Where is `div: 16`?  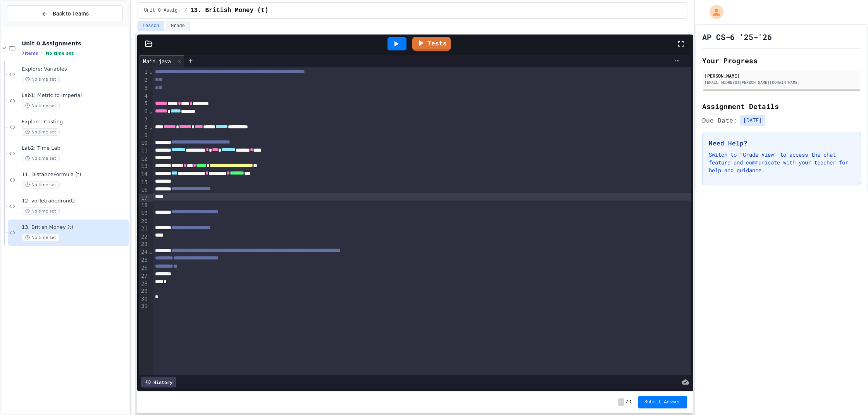
div: 16 is located at coordinates (144, 190).